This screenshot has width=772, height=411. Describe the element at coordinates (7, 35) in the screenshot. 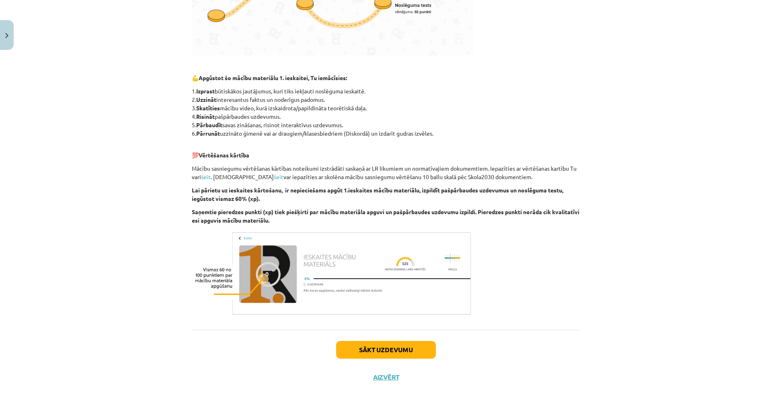

I see `img: icon-close-lesson-0947bae3869378f0d4975bcd49f059093ad1ed9edebbc8119c70593378902aed.svg` at that location.